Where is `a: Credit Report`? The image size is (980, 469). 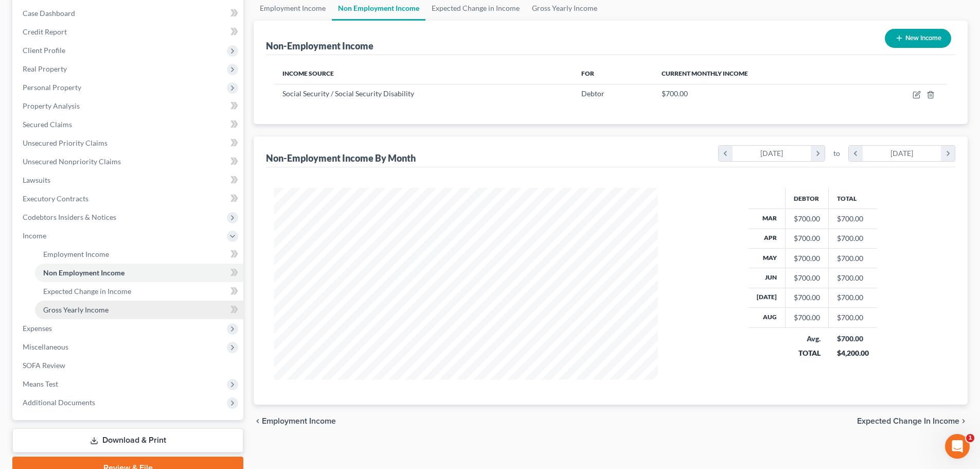 a: Credit Report is located at coordinates (129, 32).